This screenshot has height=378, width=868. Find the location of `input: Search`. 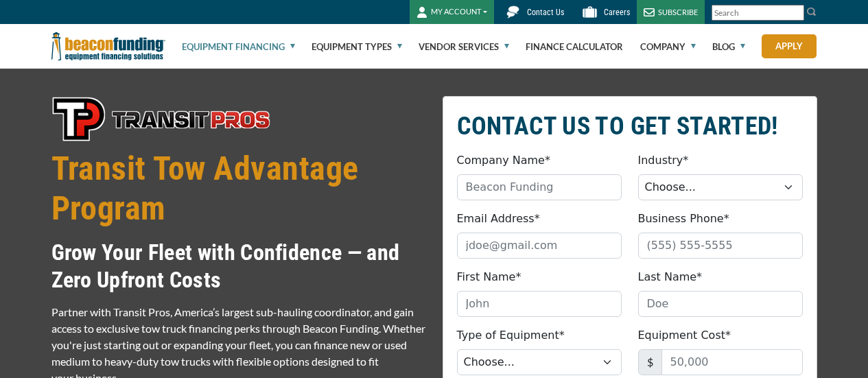

input: Search is located at coordinates (758, 13).